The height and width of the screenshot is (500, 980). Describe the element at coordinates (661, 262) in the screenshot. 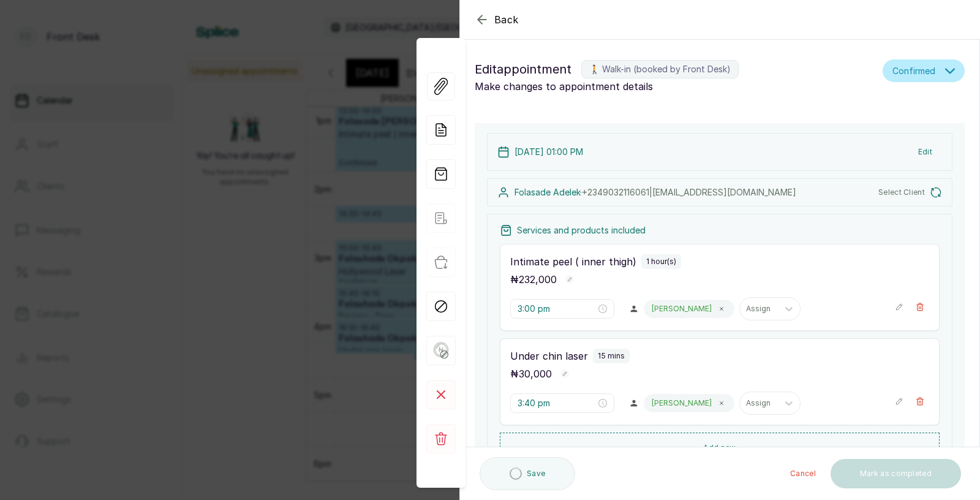

I see `p: 1 hour(s)` at that location.